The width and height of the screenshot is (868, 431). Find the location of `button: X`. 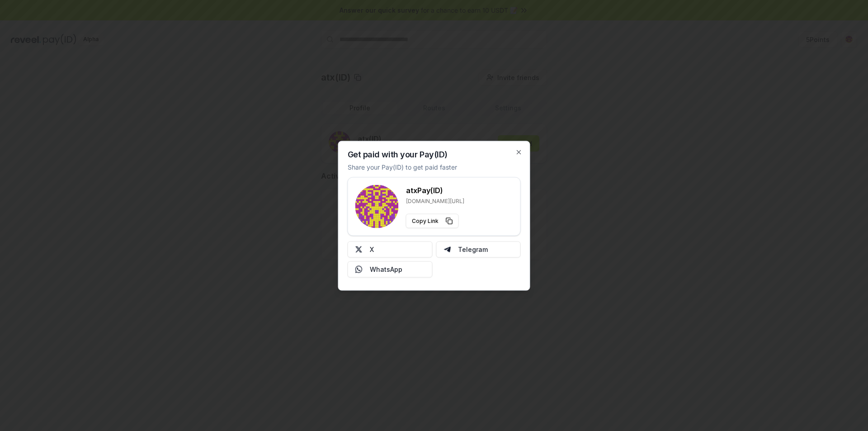

button: X is located at coordinates (390, 249).